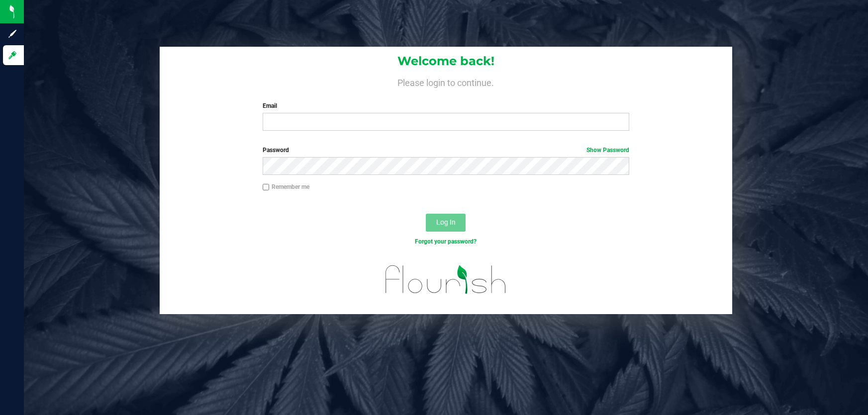 Image resolution: width=868 pixels, height=415 pixels. I want to click on inline-svg: Sign up, so click(13, 34).